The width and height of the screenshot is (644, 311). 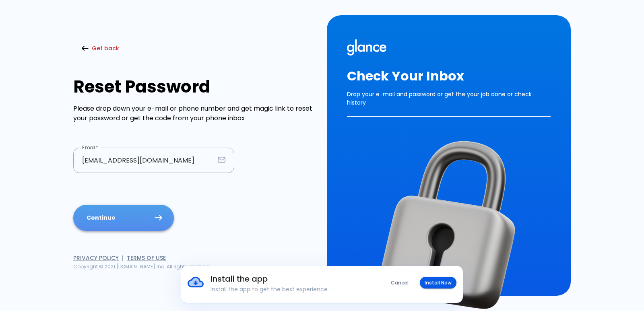 I want to click on a: Terms of Use, so click(x=146, y=258).